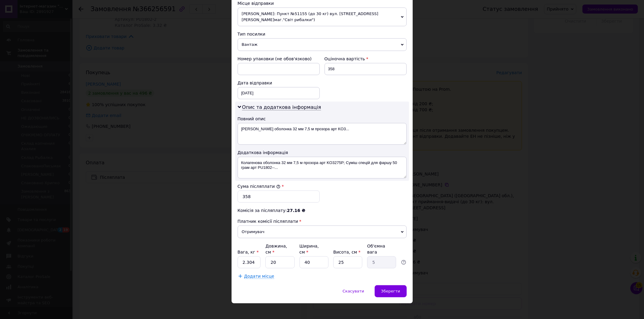  I want to click on div: Об'ємна вага, so click(382, 249).